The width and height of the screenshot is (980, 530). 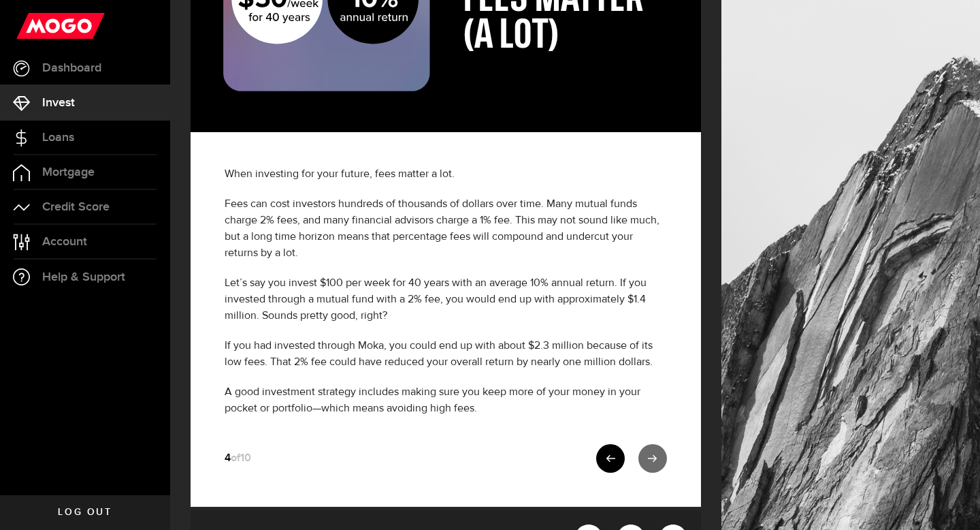 I want to click on button: Open LiveChat chat widget, so click(x=32, y=26).